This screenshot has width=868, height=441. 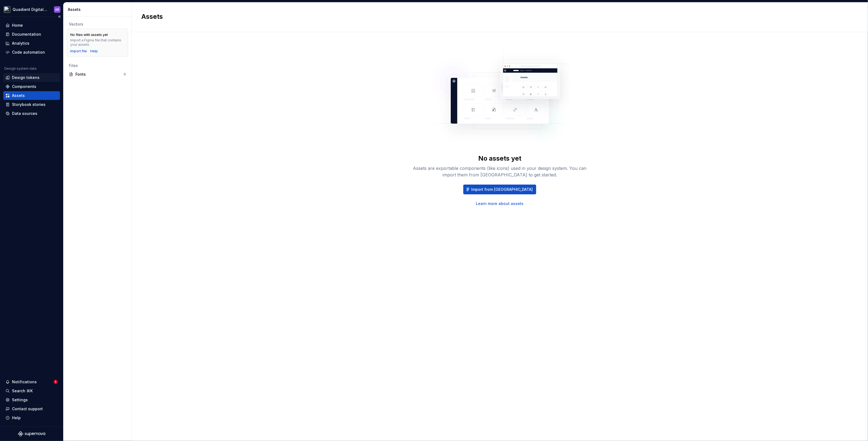 What do you see at coordinates (32, 391) in the screenshot?
I see `button: Search ⌘K` at bounding box center [32, 391].